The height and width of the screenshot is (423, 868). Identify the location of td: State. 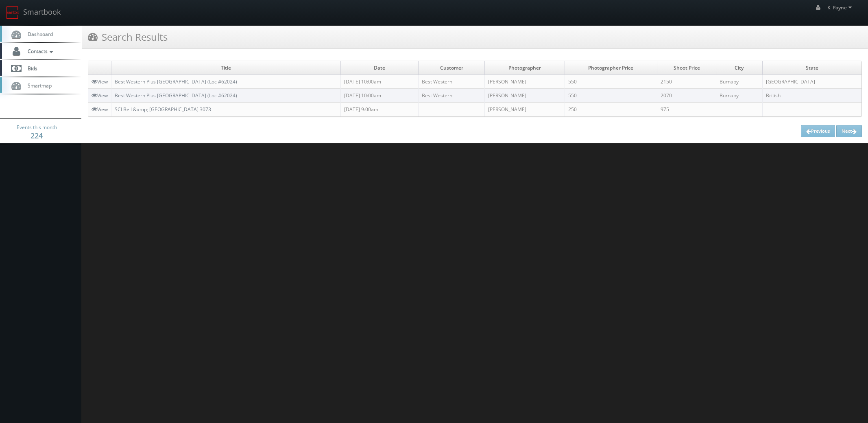
(812, 68).